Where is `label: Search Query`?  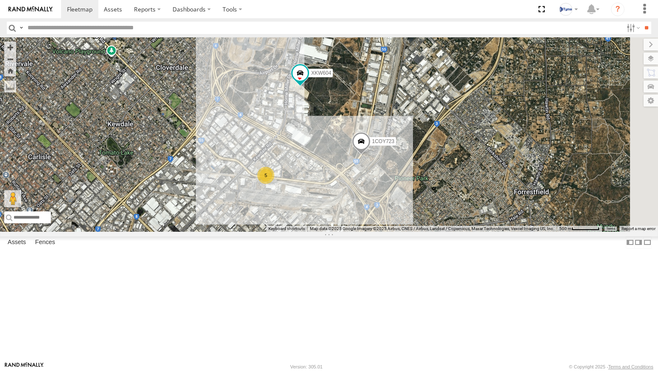
label: Search Query is located at coordinates (21, 28).